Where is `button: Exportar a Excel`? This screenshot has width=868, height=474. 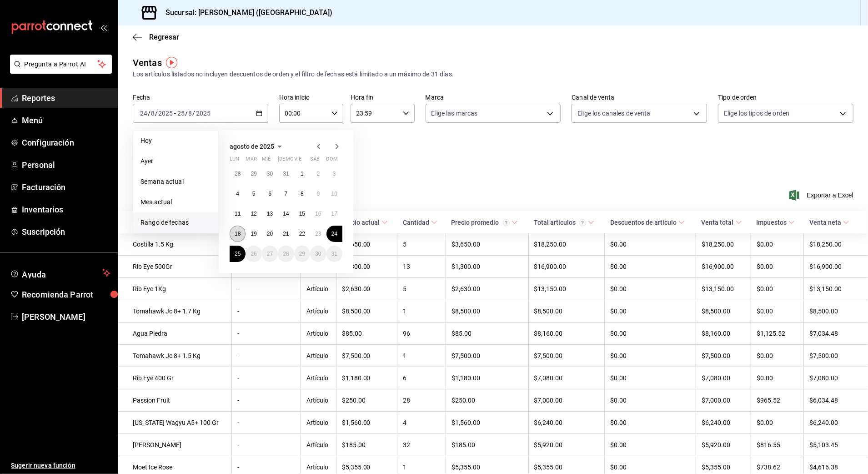
button: Exportar a Excel is located at coordinates (822, 196).